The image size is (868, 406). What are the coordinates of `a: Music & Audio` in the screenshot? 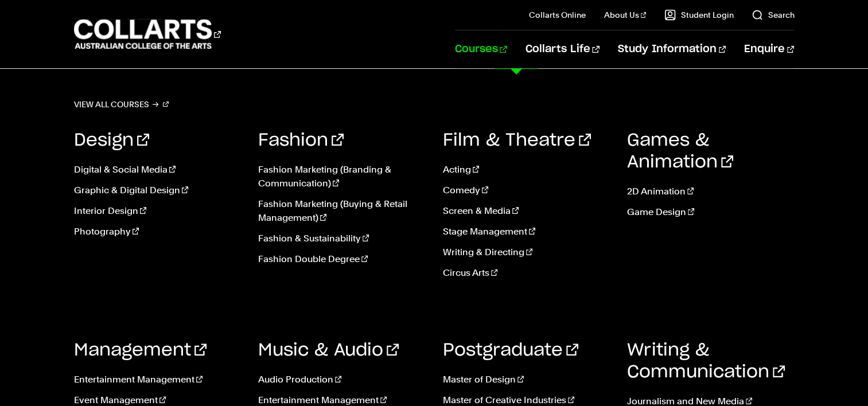 It's located at (328, 350).